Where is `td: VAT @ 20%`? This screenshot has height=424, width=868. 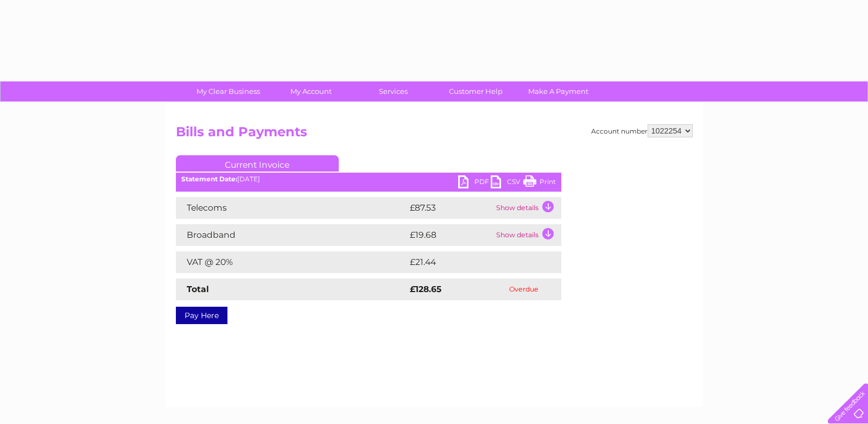
td: VAT @ 20% is located at coordinates (292, 262).